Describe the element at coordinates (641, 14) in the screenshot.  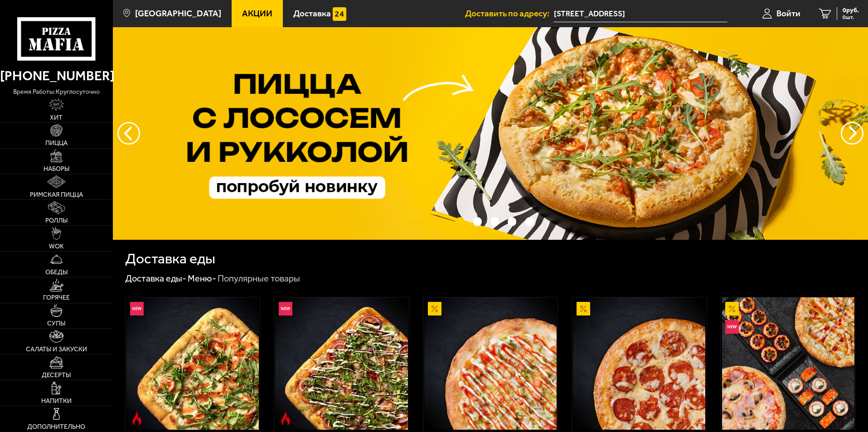
I see `input: Ваш адрес доставки` at that location.